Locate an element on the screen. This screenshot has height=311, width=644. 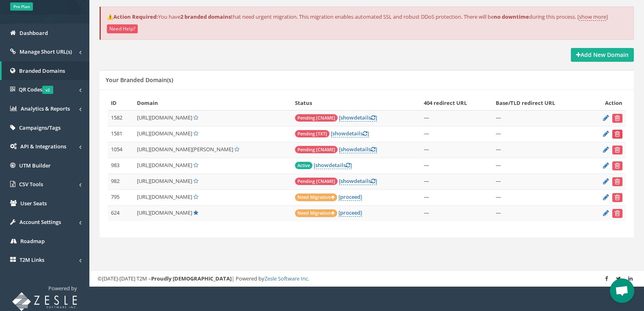
span: QR Codes is located at coordinates (36, 89).